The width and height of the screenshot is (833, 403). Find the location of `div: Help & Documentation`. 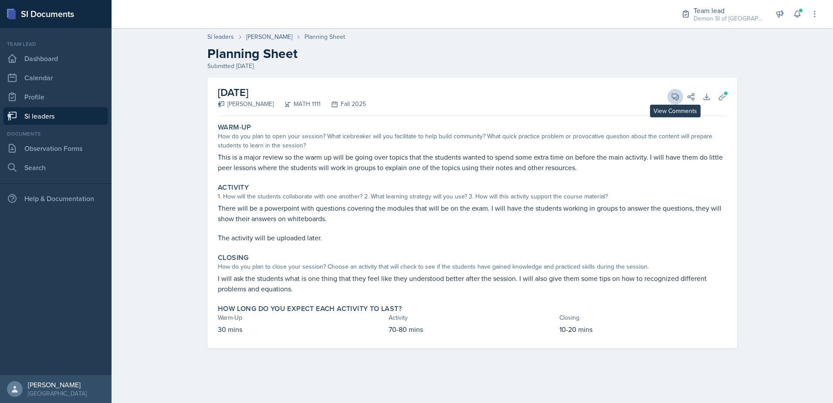

div: Help & Documentation is located at coordinates (56, 198).